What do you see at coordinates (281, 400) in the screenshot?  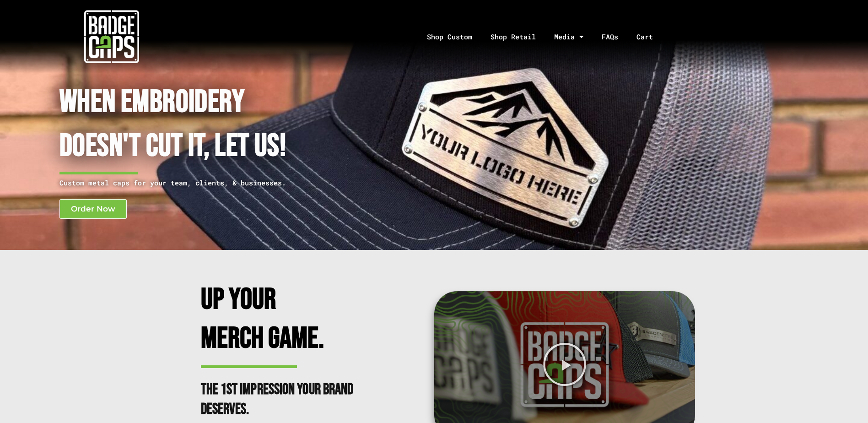 I see `h2: The 1st impression your brand deserves.` at bounding box center [281, 400].